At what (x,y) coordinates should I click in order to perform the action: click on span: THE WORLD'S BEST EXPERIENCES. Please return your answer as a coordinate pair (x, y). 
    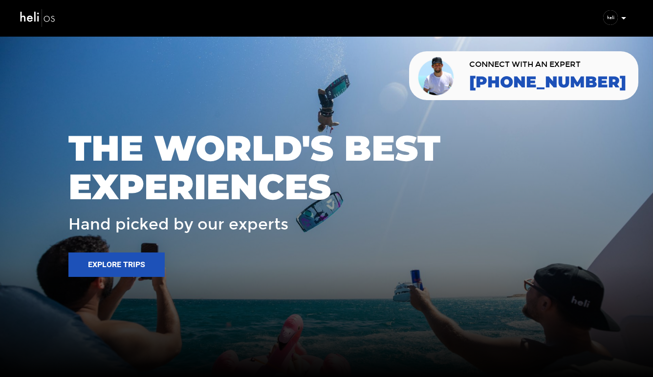
    Looking at the image, I should click on (326, 168).